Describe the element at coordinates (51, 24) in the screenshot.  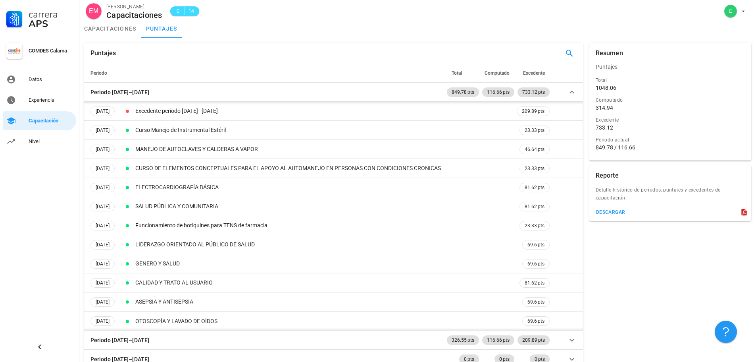
I see `div: APS` at that location.